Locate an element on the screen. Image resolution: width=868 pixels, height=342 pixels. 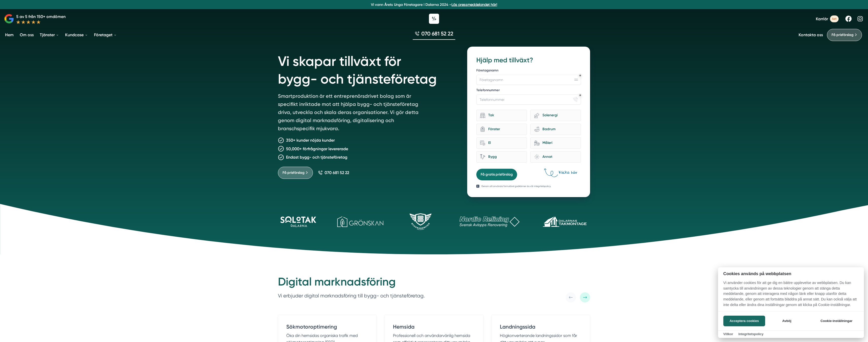
button: Cookie-inställningar is located at coordinates (837, 321).